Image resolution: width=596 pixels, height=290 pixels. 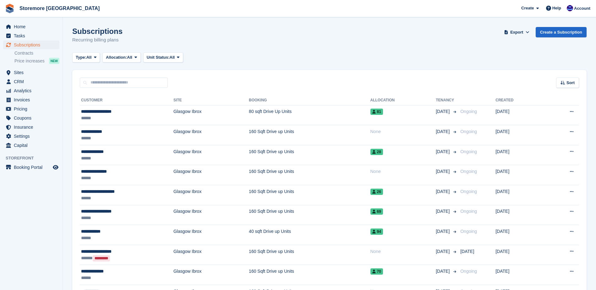 What do you see at coordinates (517, 32) in the screenshot?
I see `button: Export` at bounding box center [517, 32].